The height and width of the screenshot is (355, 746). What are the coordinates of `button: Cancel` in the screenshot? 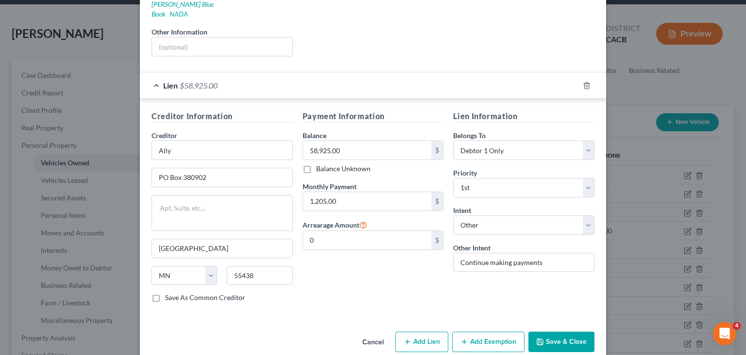 It's located at (373, 342).